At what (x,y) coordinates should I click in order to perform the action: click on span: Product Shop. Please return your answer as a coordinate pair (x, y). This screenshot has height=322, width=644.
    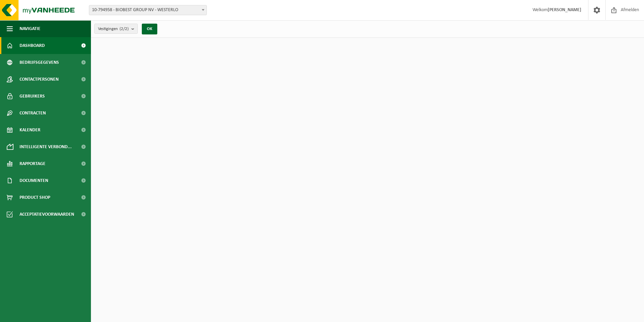
    Looking at the image, I should click on (35, 197).